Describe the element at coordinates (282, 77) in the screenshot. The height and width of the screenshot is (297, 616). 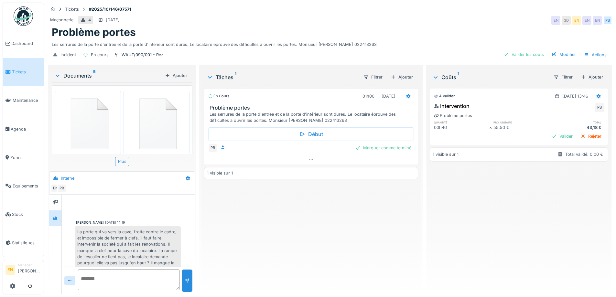
I see `div: Tâches` at that location.